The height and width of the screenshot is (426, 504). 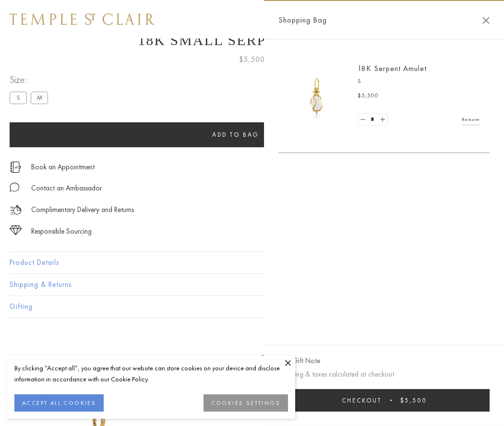 I want to click on button: ACCEPT ALL COOKIES, so click(x=59, y=403).